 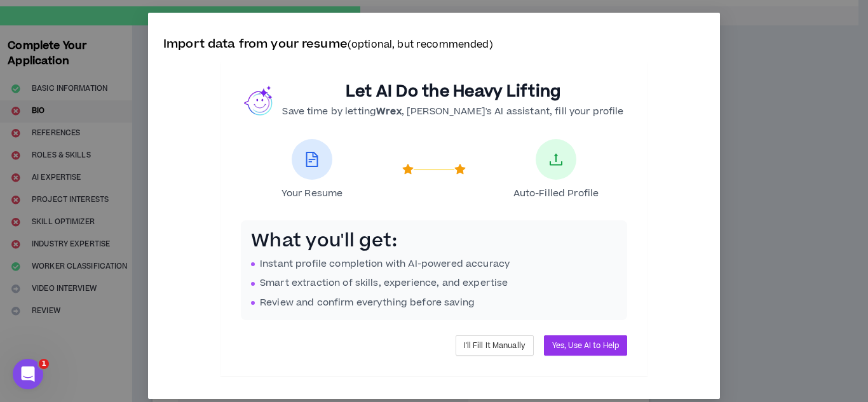 What do you see at coordinates (434, 242) in the screenshot?
I see `h3: What you'll get:` at bounding box center [434, 242].